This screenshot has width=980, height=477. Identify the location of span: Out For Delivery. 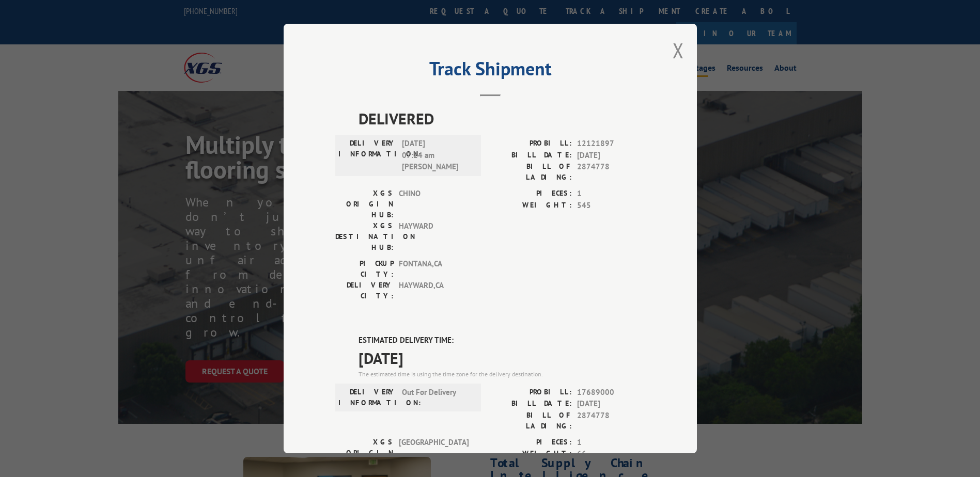
(436, 397).